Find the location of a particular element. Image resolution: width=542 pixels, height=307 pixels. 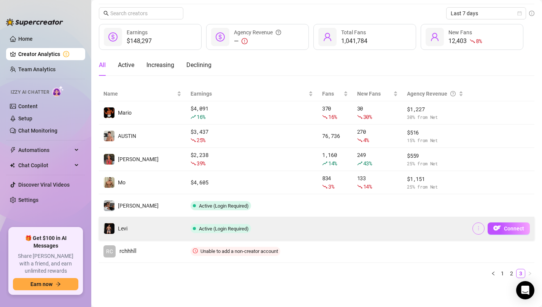

div: Agency Revenue is located at coordinates (257, 32).